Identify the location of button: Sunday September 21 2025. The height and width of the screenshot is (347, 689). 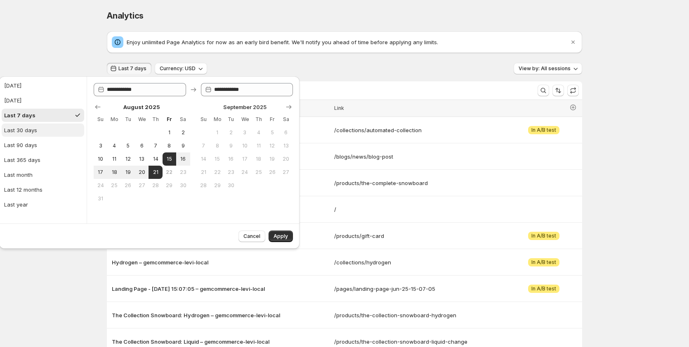
(203, 172).